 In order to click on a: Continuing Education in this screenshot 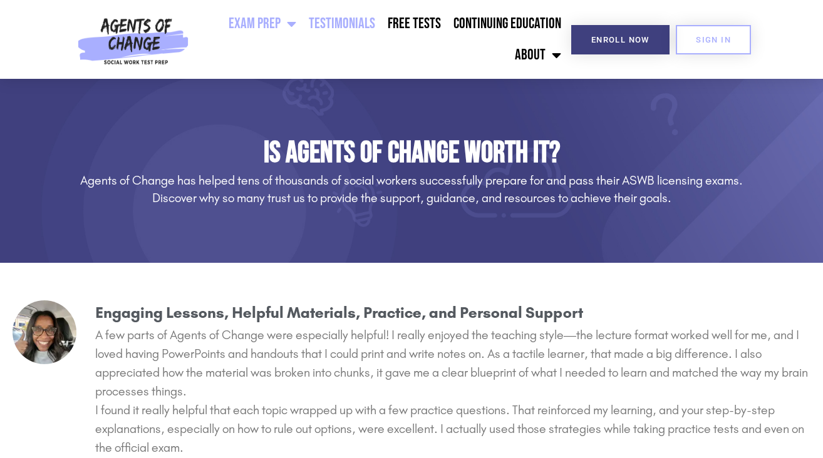, I will do `click(507, 24)`.